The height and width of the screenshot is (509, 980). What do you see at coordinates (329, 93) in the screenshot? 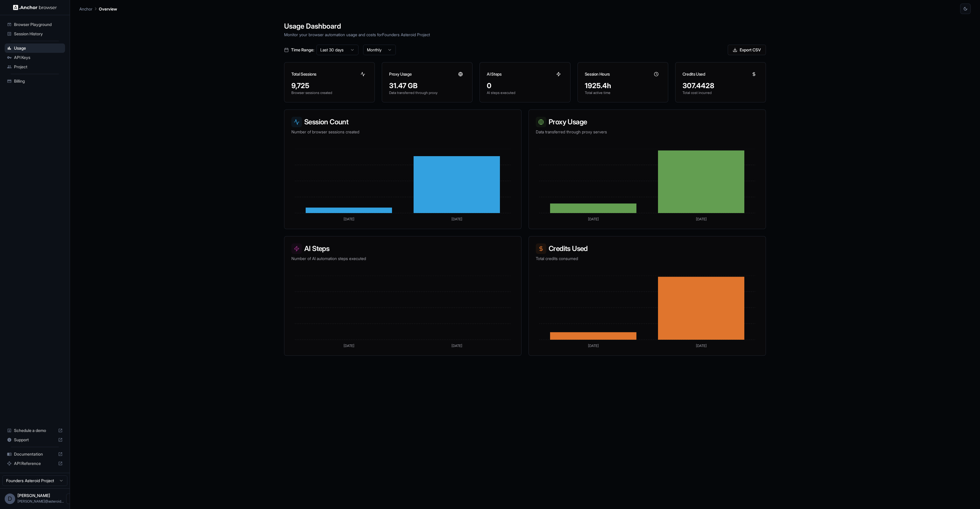
I see `p: Browser sessions created` at bounding box center [329, 93].